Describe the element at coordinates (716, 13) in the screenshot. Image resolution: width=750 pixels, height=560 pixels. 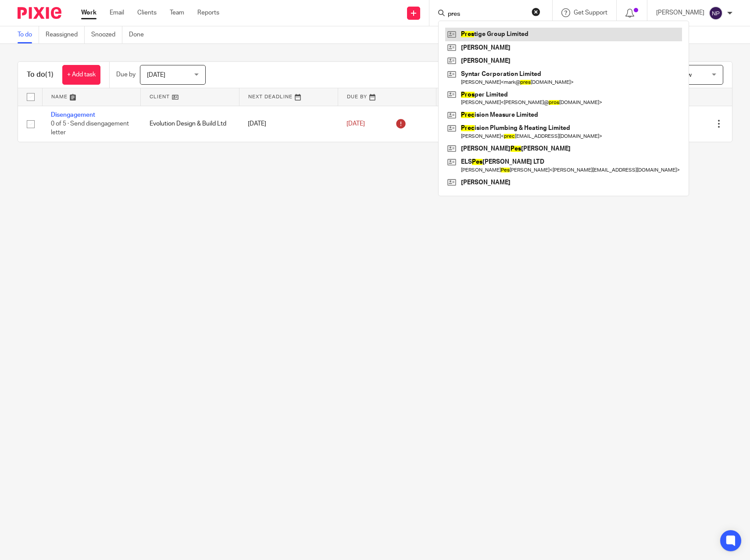
I see `img: svg%3E` at that location.